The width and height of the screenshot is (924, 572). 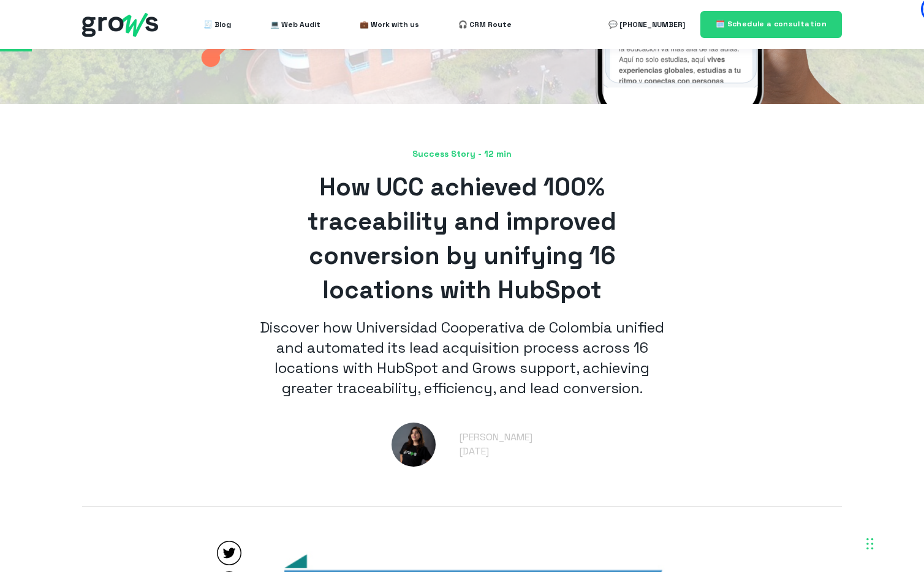 I want to click on div: Drag, so click(x=870, y=544).